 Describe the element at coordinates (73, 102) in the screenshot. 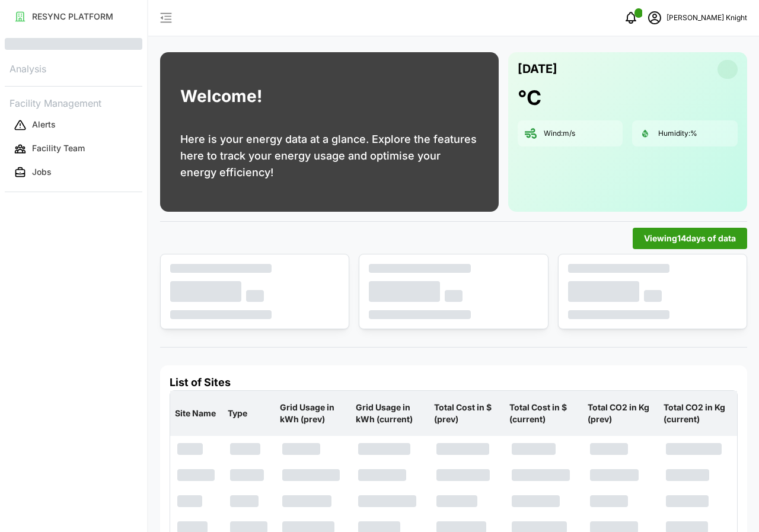

I see `p: Facility Management` at that location.